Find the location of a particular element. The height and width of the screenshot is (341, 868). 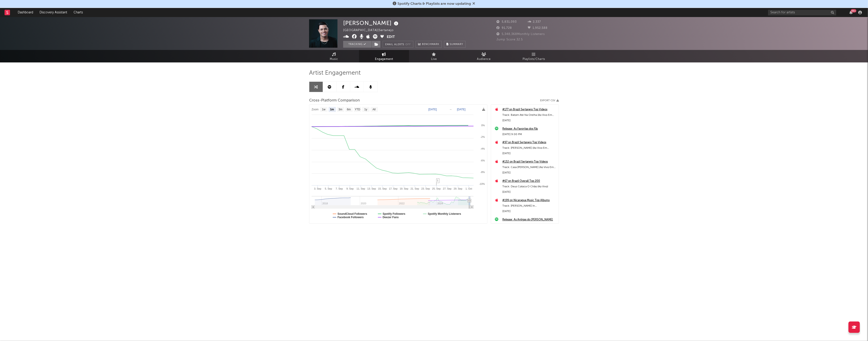

text: -10% is located at coordinates (482, 184).